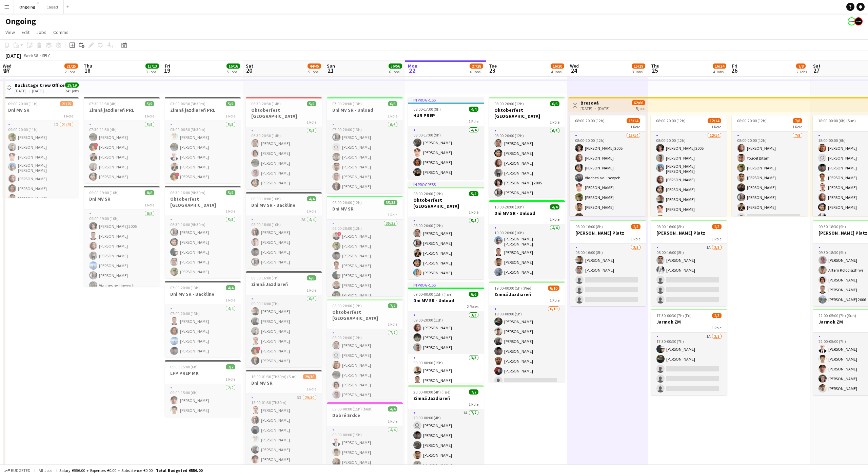 The height and width of the screenshot is (476, 868). Describe the element at coordinates (149, 193) in the screenshot. I see `span: 8/8` at that location.